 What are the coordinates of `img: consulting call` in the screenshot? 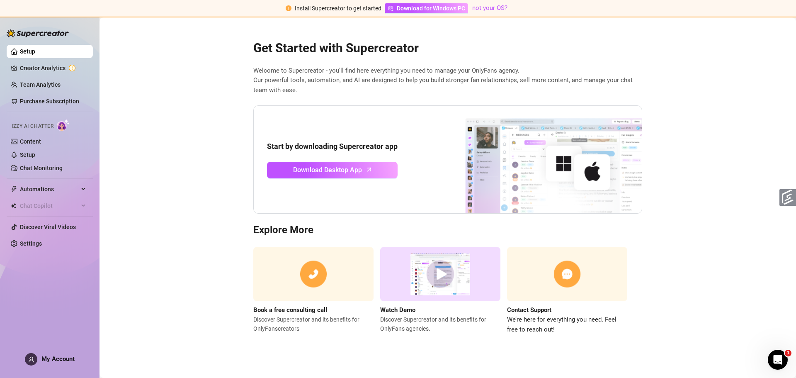 It's located at (313, 274).